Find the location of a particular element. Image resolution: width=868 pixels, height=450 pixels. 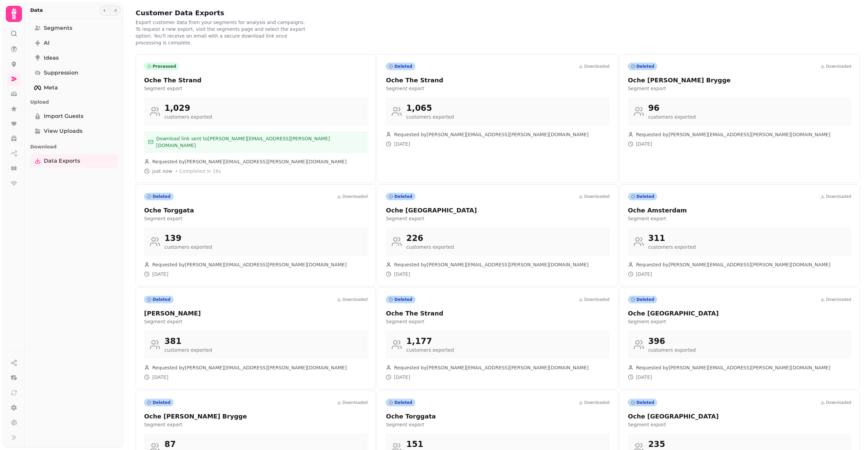

div: 235 is located at coordinates (672, 444).